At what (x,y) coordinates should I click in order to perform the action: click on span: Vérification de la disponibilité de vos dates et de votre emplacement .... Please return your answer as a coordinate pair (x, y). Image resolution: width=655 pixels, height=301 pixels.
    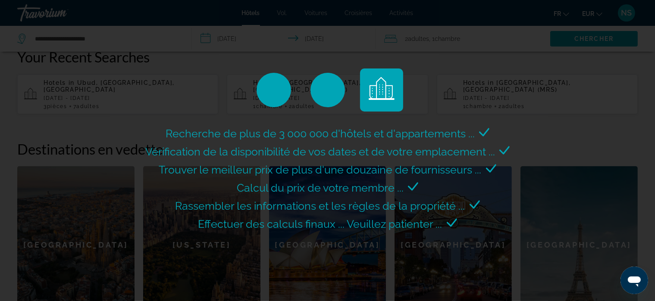
    Looking at the image, I should click on (320, 152).